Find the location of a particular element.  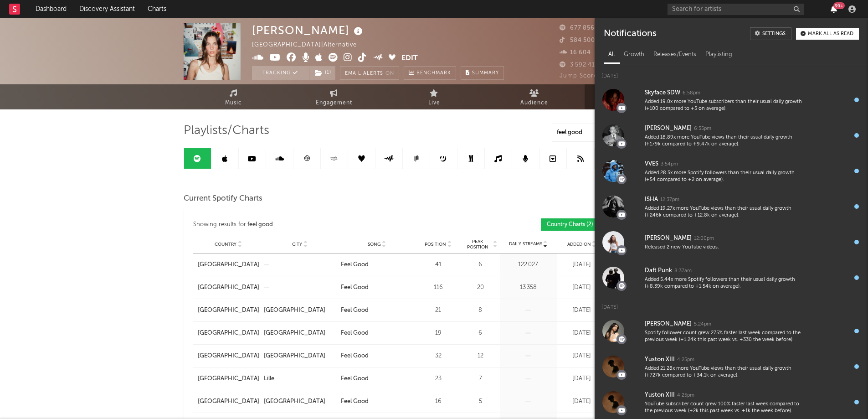

em: On is located at coordinates (389, 73).